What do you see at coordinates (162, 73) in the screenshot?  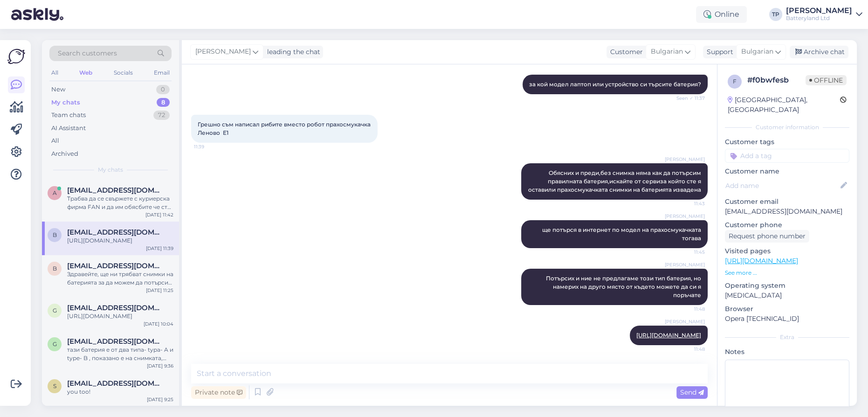 I see `div: Email` at bounding box center [162, 73].